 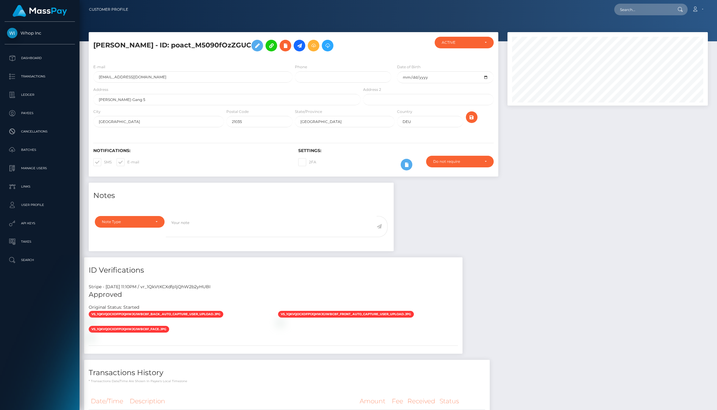 What do you see at coordinates (40, 76) in the screenshot?
I see `p: Transactions` at bounding box center [40, 76].